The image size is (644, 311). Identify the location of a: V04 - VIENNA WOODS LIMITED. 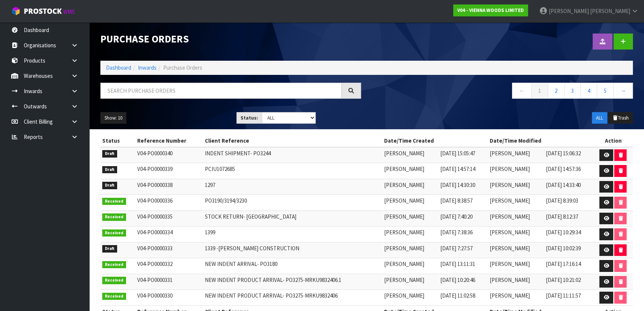
(491, 10).